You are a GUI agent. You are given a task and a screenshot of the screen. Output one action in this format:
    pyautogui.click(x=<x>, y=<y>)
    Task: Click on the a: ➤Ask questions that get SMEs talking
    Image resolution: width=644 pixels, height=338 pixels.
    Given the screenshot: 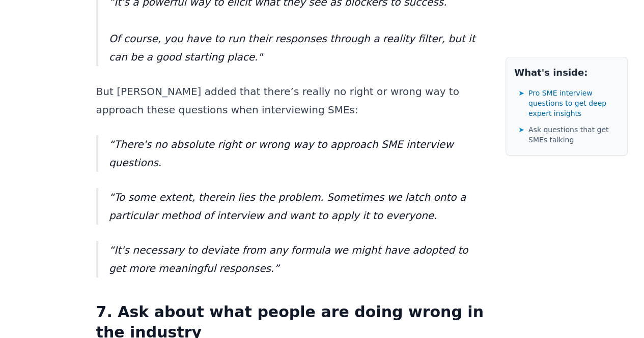 What is the action you would take?
    pyautogui.click(x=568, y=135)
    